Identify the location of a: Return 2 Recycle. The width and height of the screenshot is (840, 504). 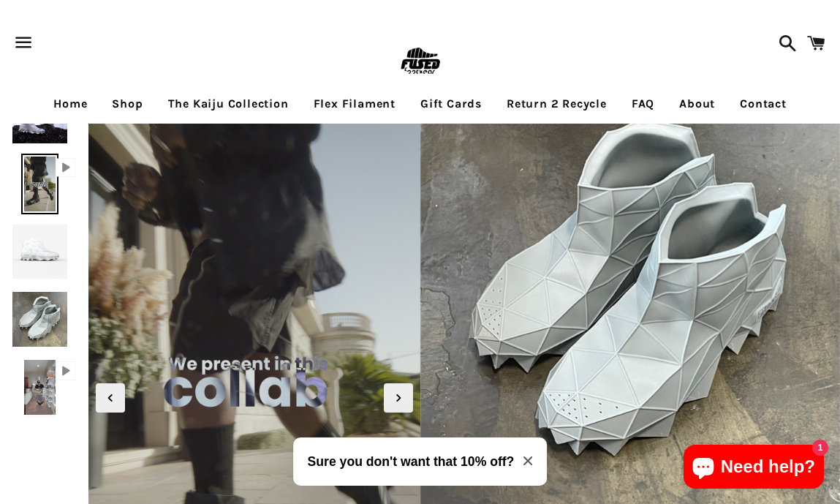
(556, 104).